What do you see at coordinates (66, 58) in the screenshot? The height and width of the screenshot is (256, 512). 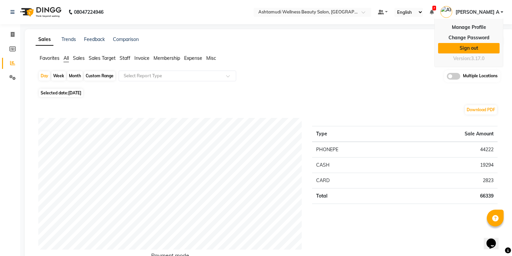 I see `span: All` at bounding box center [66, 58].